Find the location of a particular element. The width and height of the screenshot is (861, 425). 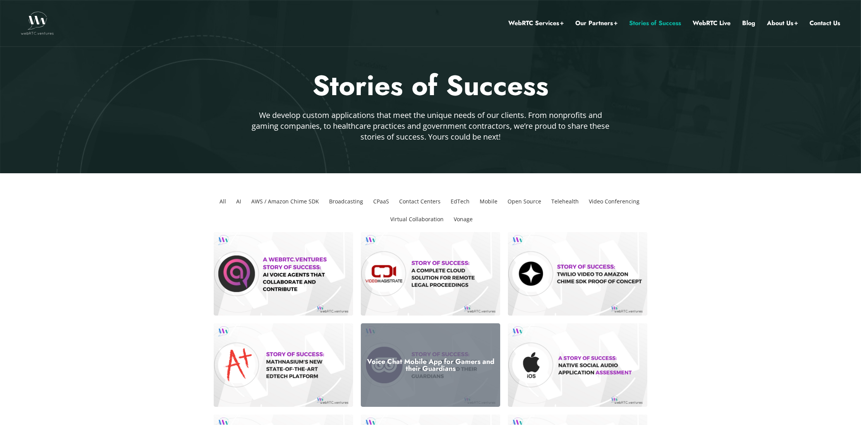

a: About Us is located at coordinates (782, 23).